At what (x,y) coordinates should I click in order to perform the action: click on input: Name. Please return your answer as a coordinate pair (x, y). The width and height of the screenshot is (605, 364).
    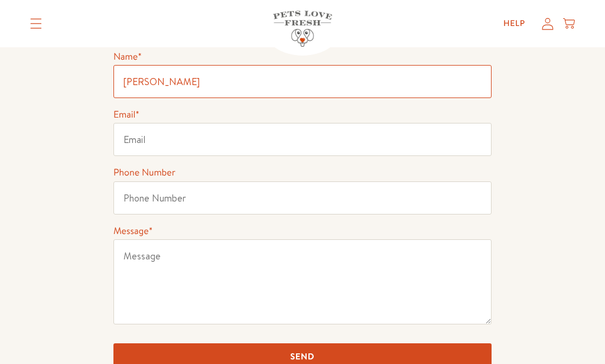
    Looking at the image, I should click on (303, 82).